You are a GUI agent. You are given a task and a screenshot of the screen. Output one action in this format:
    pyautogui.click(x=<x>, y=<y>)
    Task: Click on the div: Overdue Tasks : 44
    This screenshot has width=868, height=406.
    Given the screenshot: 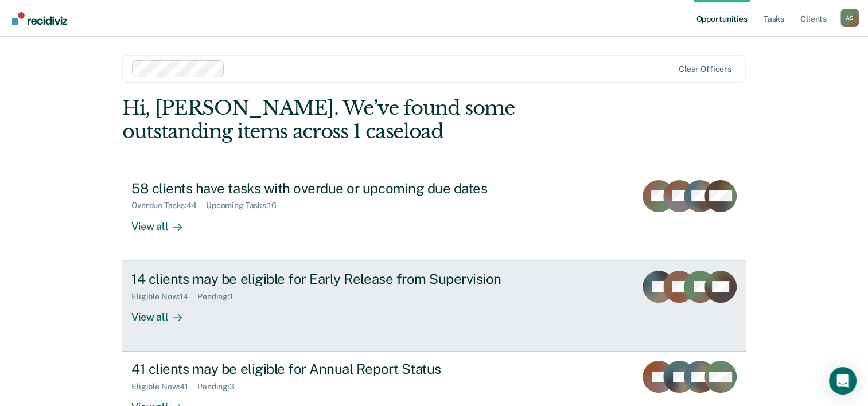 What is the action you would take?
    pyautogui.click(x=169, y=205)
    